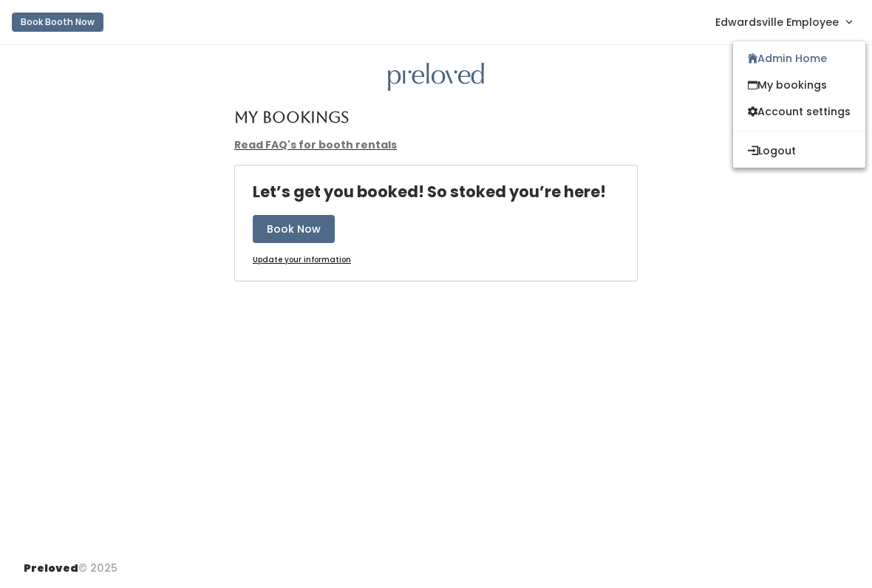 This screenshot has height=588, width=872. I want to click on button: Book Now, so click(293, 229).